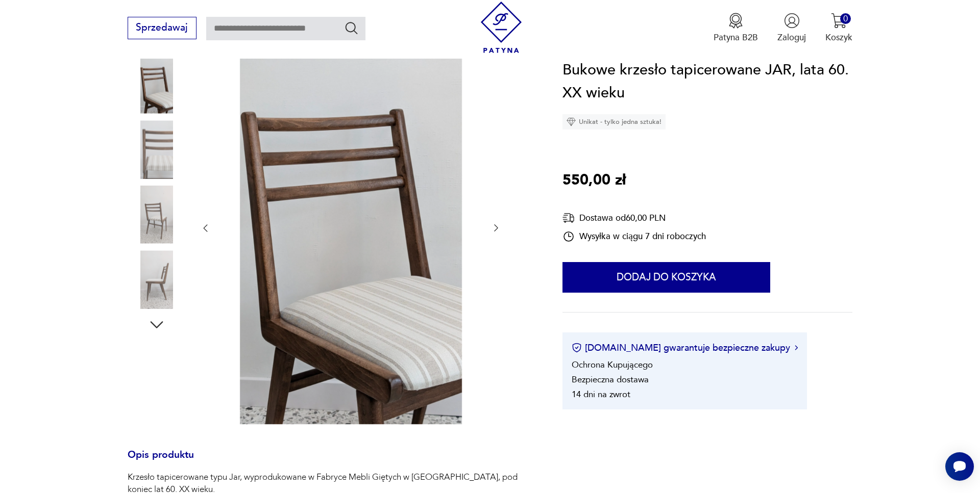  What do you see at coordinates (634, 237) in the screenshot?
I see `div: Wysyłka w ciągu 7 dni roboczych` at bounding box center [634, 237].